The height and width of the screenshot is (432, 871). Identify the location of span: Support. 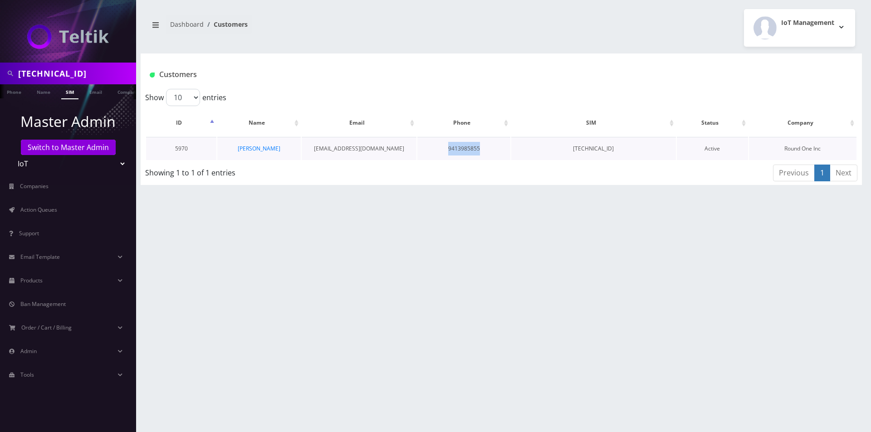
(29, 233).